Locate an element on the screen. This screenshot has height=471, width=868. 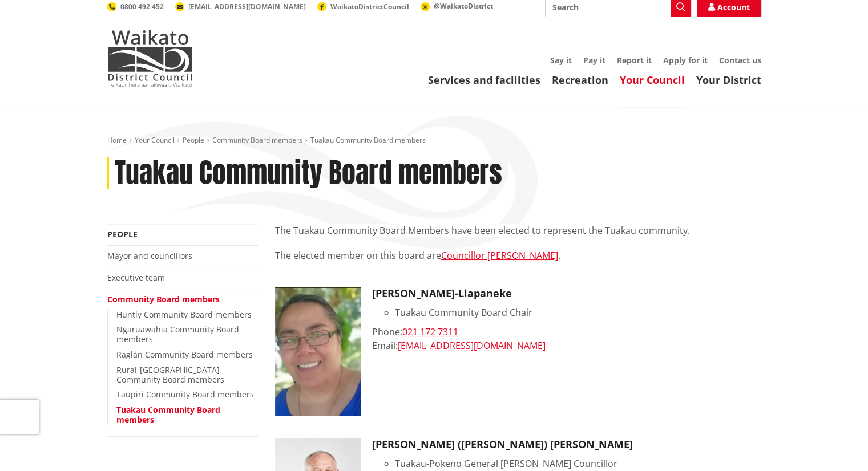
nav: breadcrumb is located at coordinates (434, 140).